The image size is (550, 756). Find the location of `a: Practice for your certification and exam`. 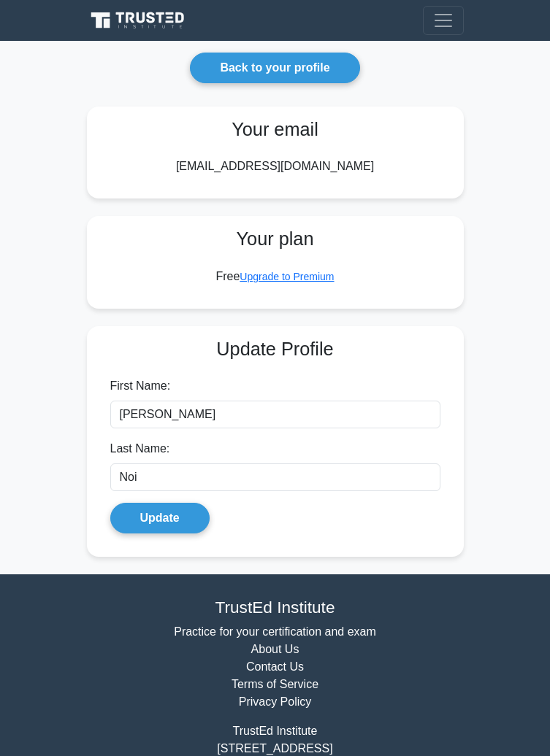

a: Practice for your certification and exam is located at coordinates (274, 631).